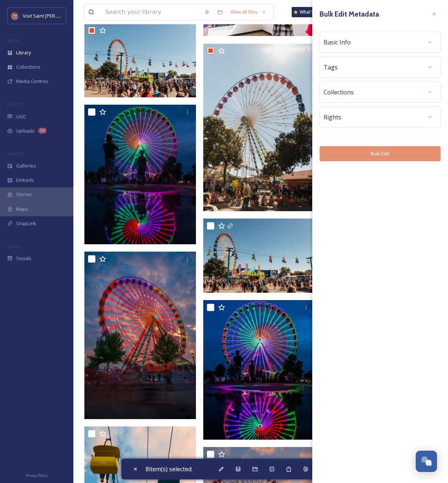 This screenshot has height=483, width=448. Describe the element at coordinates (14, 40) in the screenshot. I see `span: MEDIA` at that location.